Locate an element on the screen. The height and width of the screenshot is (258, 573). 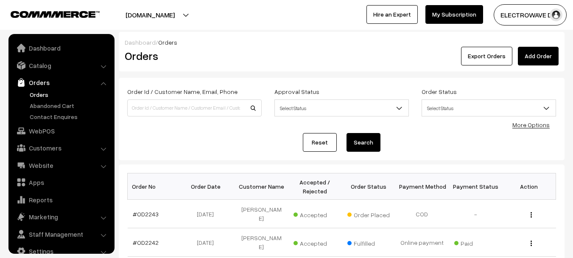
th: Customer Name is located at coordinates (261, 186).